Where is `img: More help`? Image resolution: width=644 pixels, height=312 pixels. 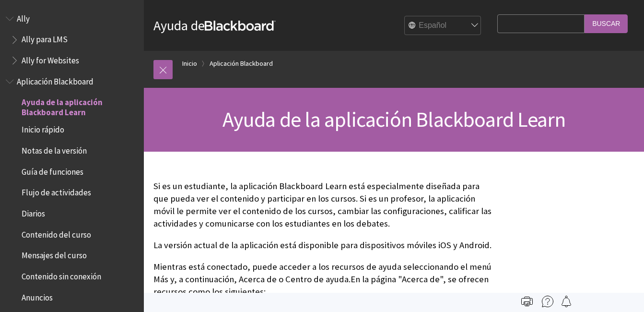
img: More help is located at coordinates (548, 302).